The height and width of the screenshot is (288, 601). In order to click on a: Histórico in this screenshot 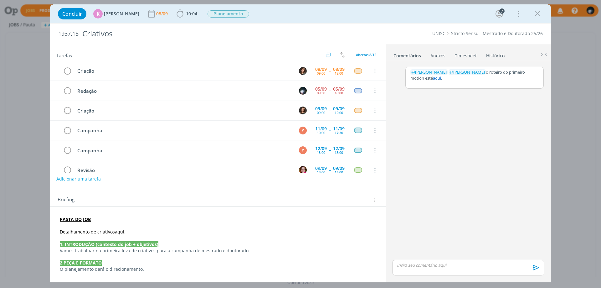, I will do `click(495, 54)`.